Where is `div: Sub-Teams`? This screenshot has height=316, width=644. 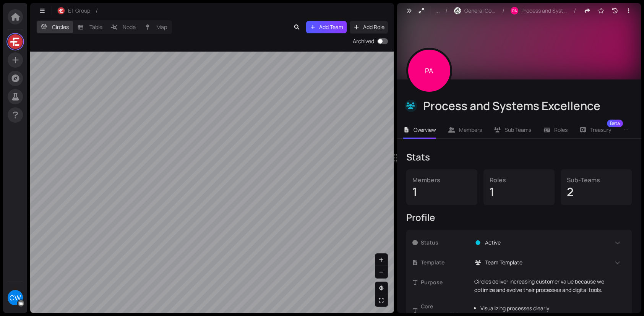
div: Sub-Teams is located at coordinates (596, 180).